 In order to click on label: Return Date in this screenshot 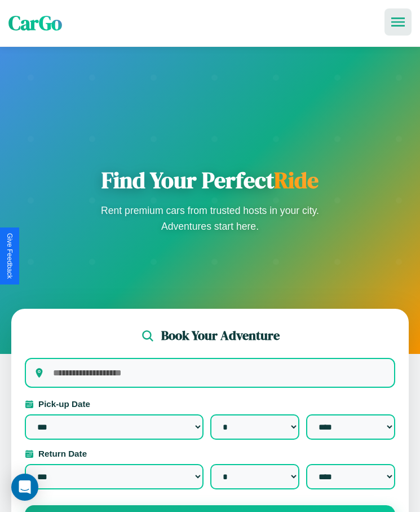, I will do `click(210, 453)`.